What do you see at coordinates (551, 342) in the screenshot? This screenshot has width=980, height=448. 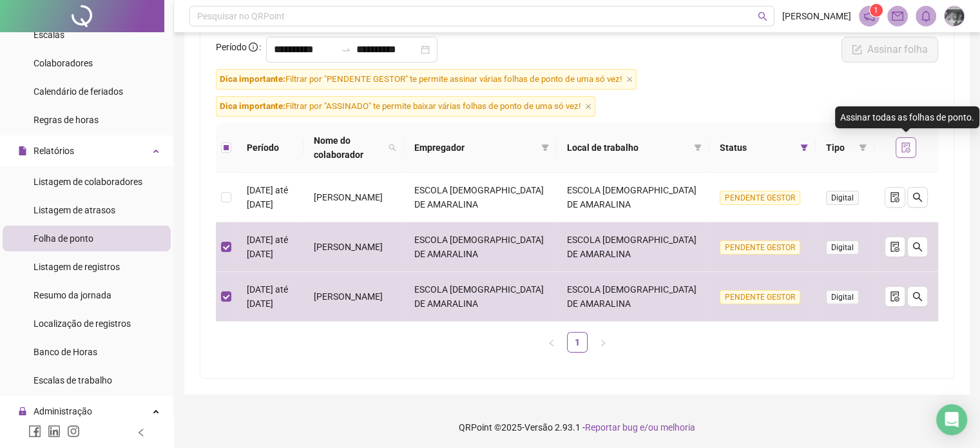 I see `li: Página anterior` at bounding box center [551, 342].